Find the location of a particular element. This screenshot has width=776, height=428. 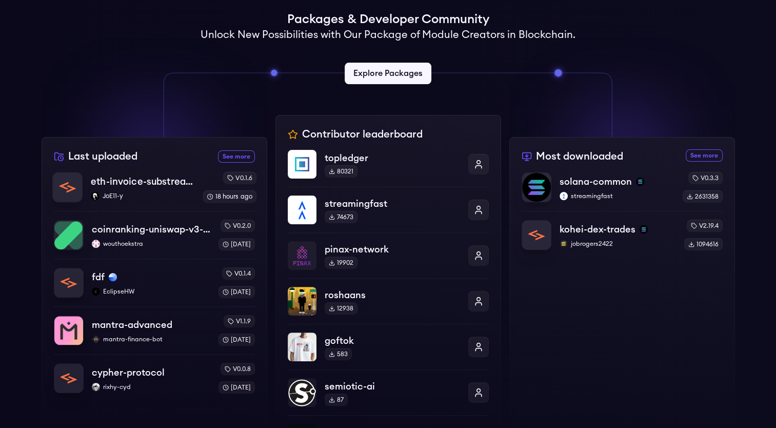

img: semiotic-ai is located at coordinates (302, 392).